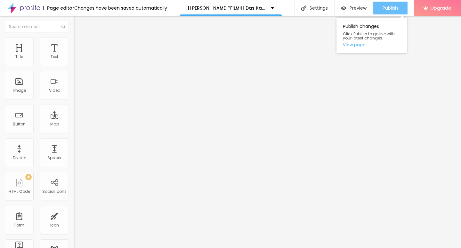  What do you see at coordinates (441, 8) in the screenshot?
I see `span: Upgrade` at bounding box center [441, 8].